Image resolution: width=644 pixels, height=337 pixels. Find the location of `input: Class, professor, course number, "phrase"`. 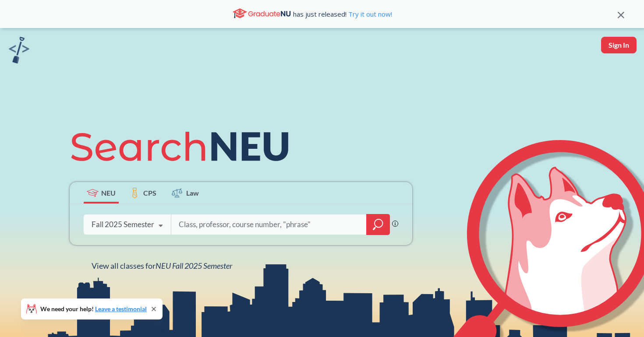

input: Class, professor, course number, "phrase" is located at coordinates (269, 224).